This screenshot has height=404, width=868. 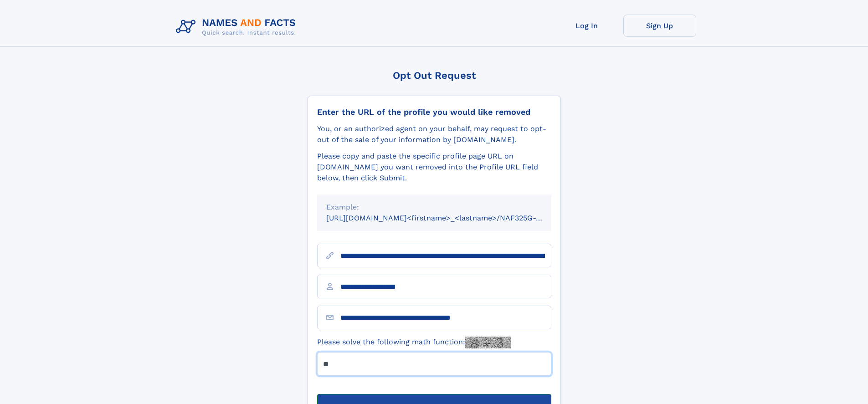 What do you see at coordinates (587, 26) in the screenshot?
I see `a: Log In` at bounding box center [587, 26].